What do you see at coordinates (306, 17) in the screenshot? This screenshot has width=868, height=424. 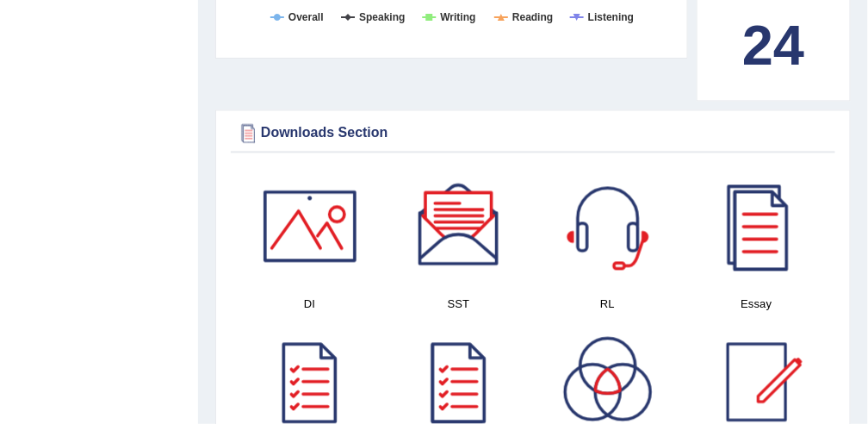 I see `tspan: Overall` at bounding box center [306, 17].